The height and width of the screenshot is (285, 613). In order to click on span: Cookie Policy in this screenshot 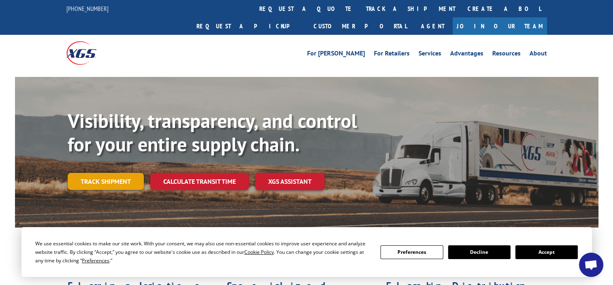, I will do `click(259, 252)`.